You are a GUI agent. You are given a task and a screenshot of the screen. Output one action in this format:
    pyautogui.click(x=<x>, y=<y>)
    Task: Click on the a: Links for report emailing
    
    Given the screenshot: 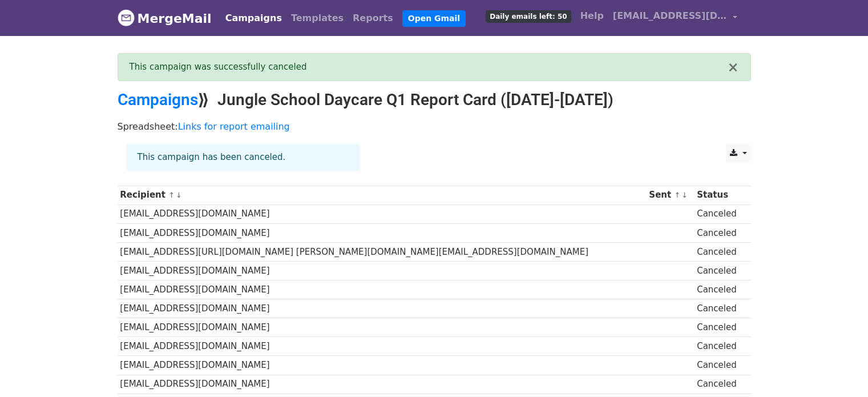 What is the action you would take?
    pyautogui.click(x=234, y=126)
    